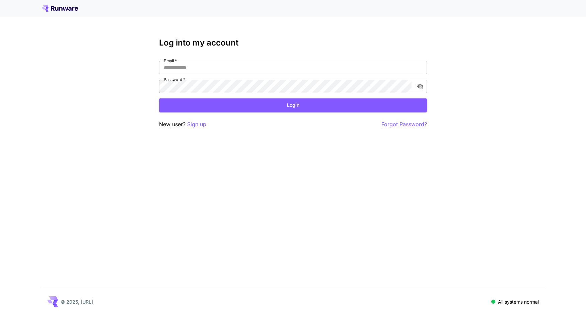  I want to click on p: New user?, so click(183, 124).